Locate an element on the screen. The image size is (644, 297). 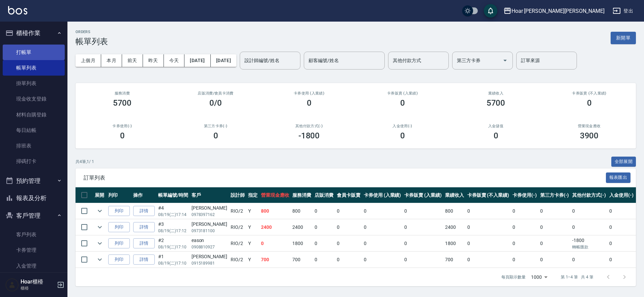
button: 前天 is located at coordinates (133, 61).